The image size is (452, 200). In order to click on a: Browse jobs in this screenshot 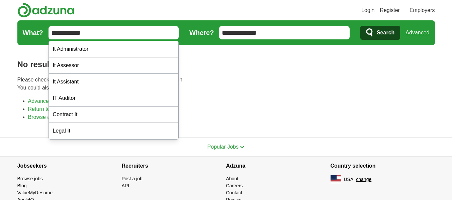, I will do `click(30, 179)`.